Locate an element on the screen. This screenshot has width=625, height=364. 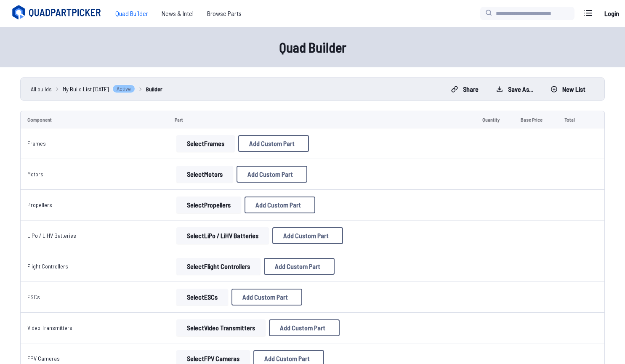
button: SelectLiPo / LiHV Batteries is located at coordinates (223, 235).